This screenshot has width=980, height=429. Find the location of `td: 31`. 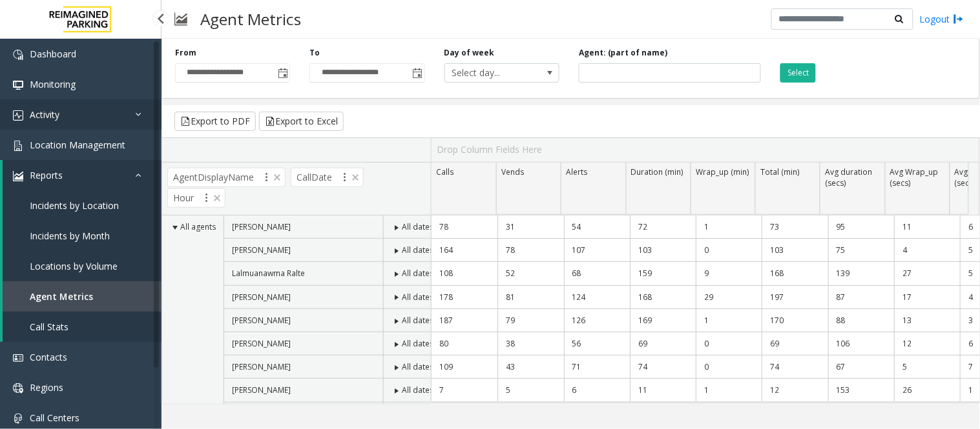

td: 31 is located at coordinates (530, 227).